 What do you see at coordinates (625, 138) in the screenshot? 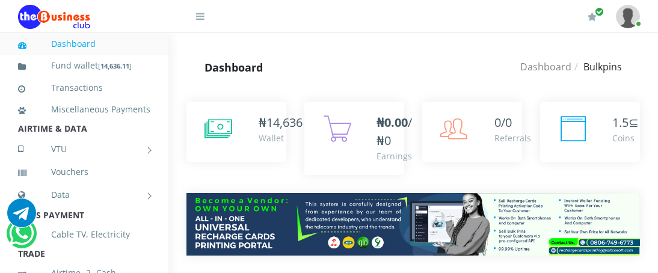
I see `div: Coins` at bounding box center [625, 138].